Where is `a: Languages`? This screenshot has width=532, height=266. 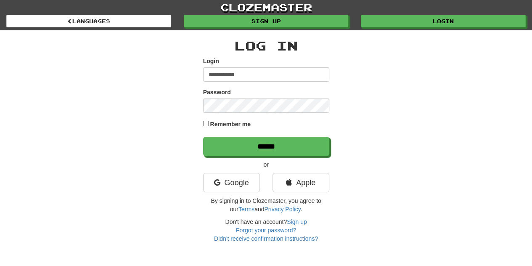 a: Languages is located at coordinates (89, 21).